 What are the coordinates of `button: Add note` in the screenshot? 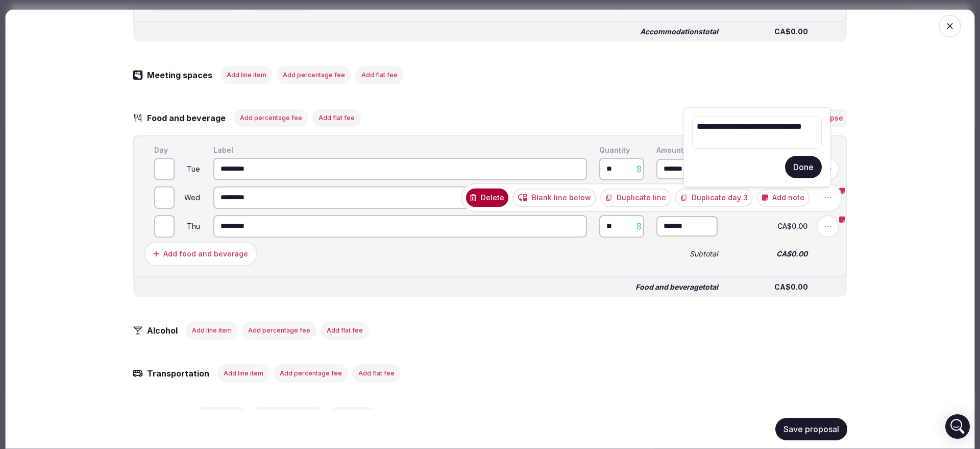 It's located at (783, 197).